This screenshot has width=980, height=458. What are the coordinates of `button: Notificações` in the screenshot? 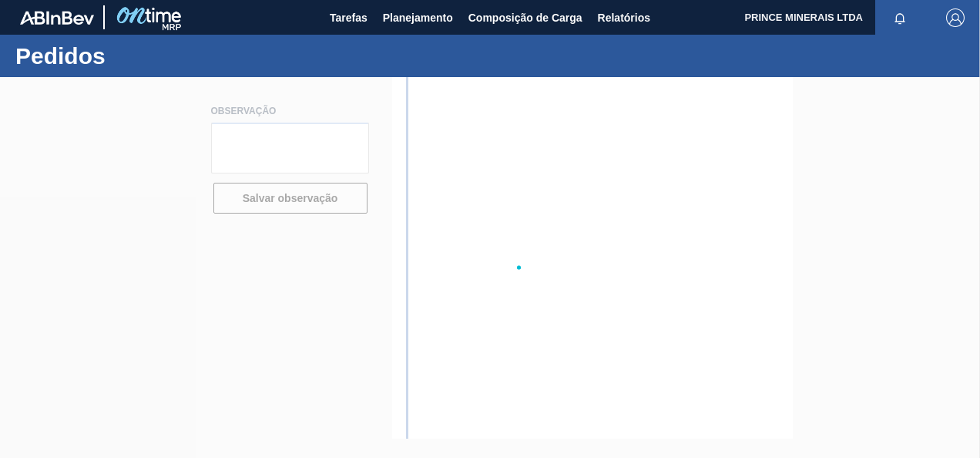 It's located at (900, 17).